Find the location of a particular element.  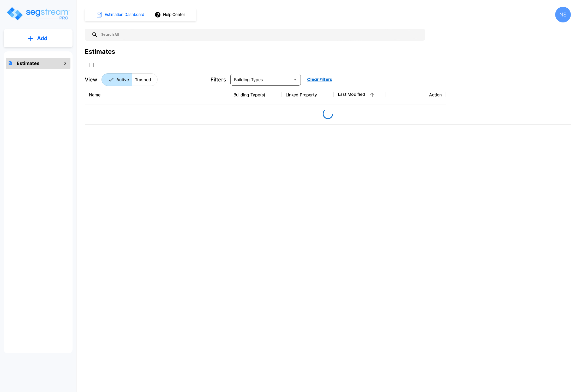

button: Add is located at coordinates (38, 38).